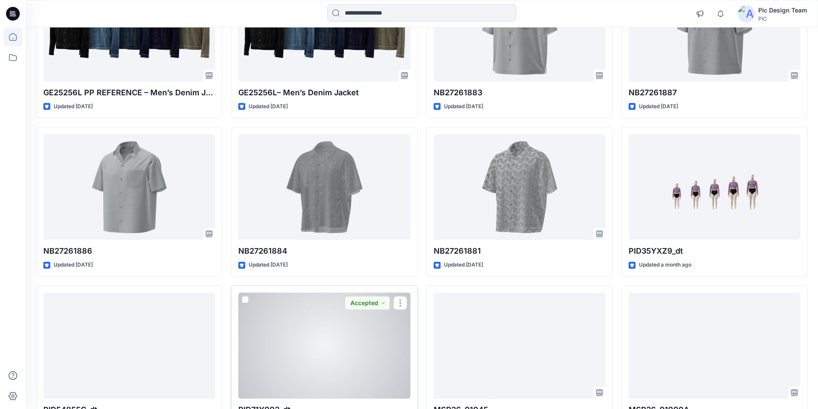 Image resolution: width=818 pixels, height=409 pixels. Describe the element at coordinates (783, 10) in the screenshot. I see `div: Pic Design Team` at that location.